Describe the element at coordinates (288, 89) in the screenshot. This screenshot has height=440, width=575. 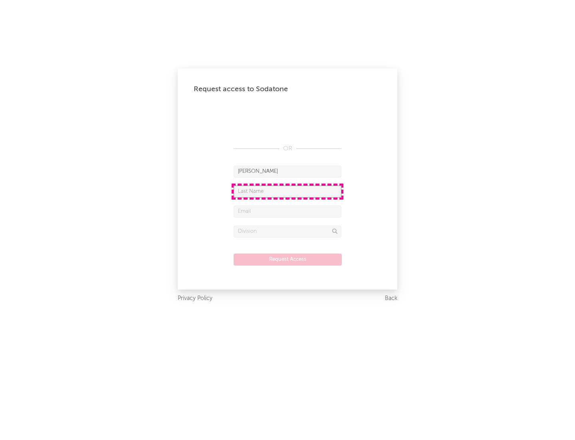
I see `div: Request access to Sodatone` at that location.